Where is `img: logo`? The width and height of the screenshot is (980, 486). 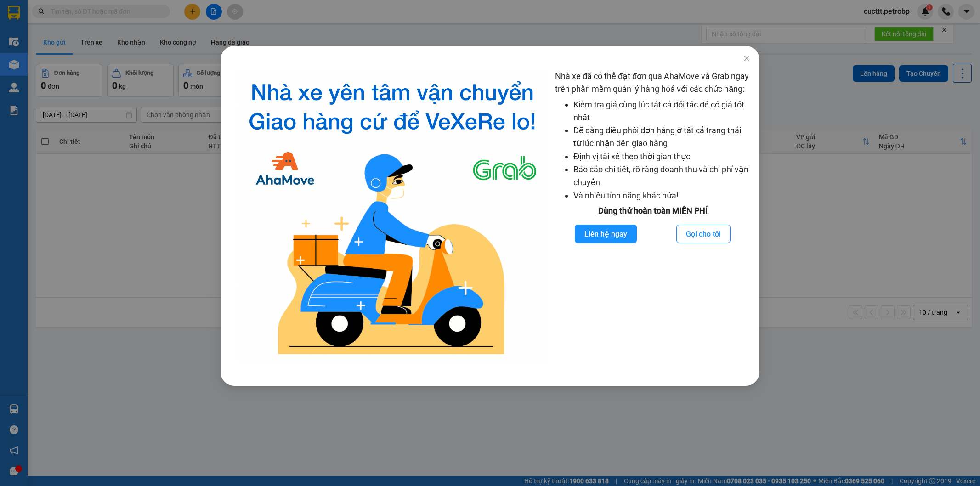
img: logo is located at coordinates (392, 216).